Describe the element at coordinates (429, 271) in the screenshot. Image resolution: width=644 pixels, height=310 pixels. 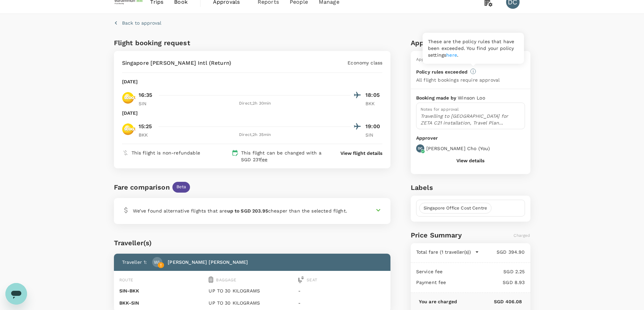
I see `p: Service fee` at that location.